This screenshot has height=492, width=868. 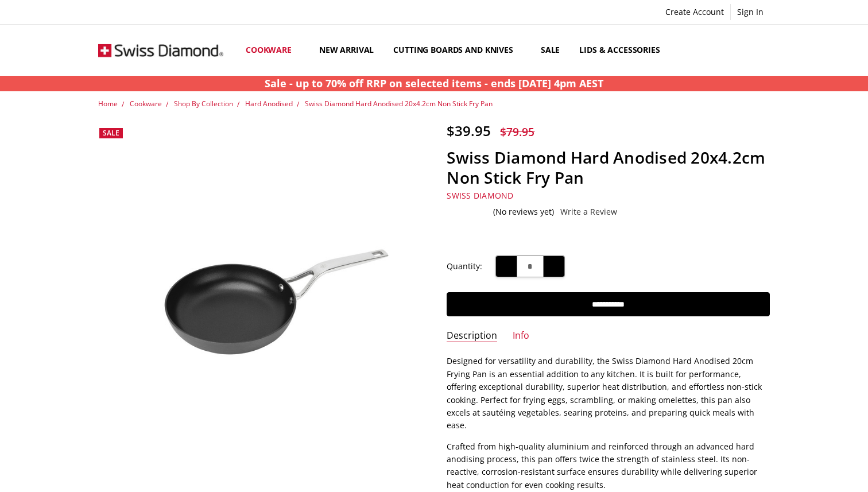 What do you see at coordinates (146, 103) in the screenshot?
I see `span: Cookware` at bounding box center [146, 103].